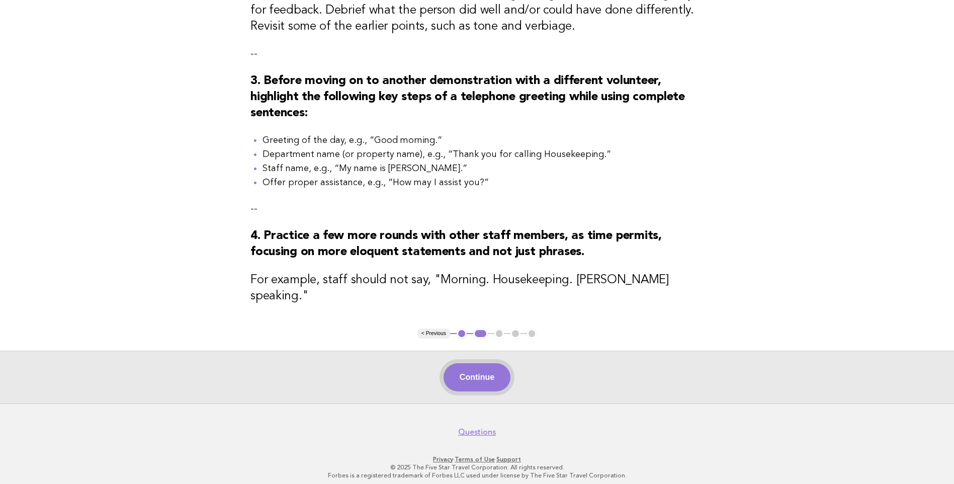 This screenshot has width=954, height=484. I want to click on strong: 4. Practice a few more rounds with other staff members, as time permits, focusing on more eloquen..., so click(456, 244).